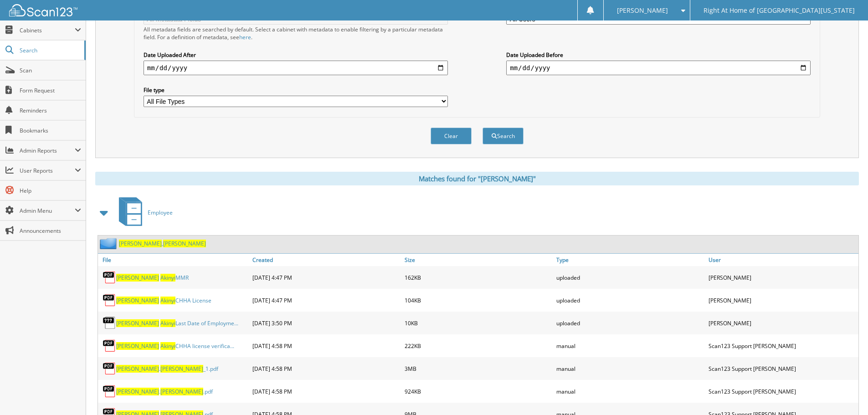  Describe the element at coordinates (845, 393) in the screenshot. I see `div: Chat Widget` at that location.